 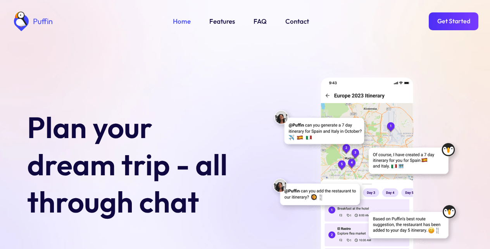 What do you see at coordinates (134, 165) in the screenshot?
I see `h1: Plan your dream trip - all through chat` at bounding box center [134, 165].